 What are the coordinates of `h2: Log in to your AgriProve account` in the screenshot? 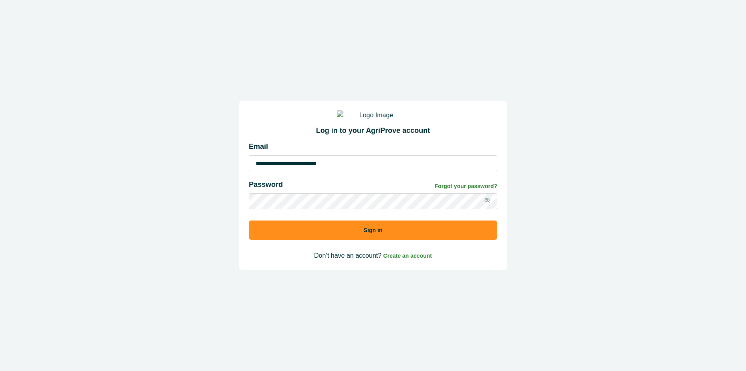 It's located at (373, 131).